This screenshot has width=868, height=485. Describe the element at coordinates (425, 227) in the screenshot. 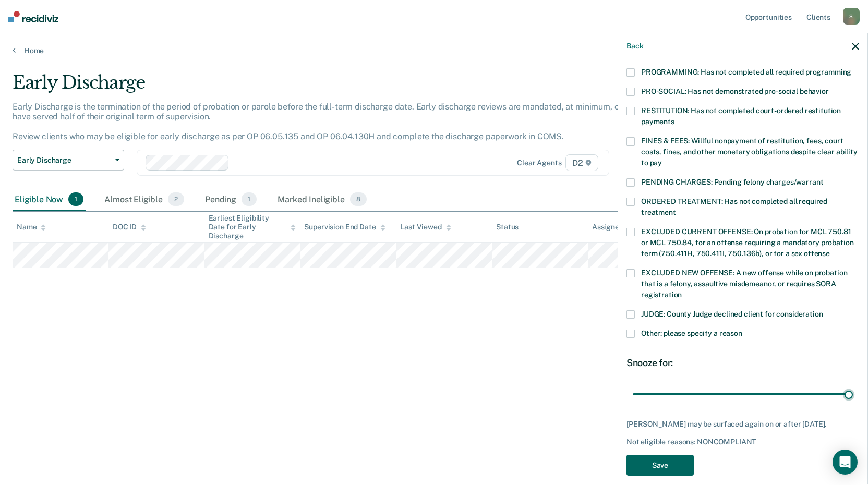

I see `div: Last Viewed` at that location.